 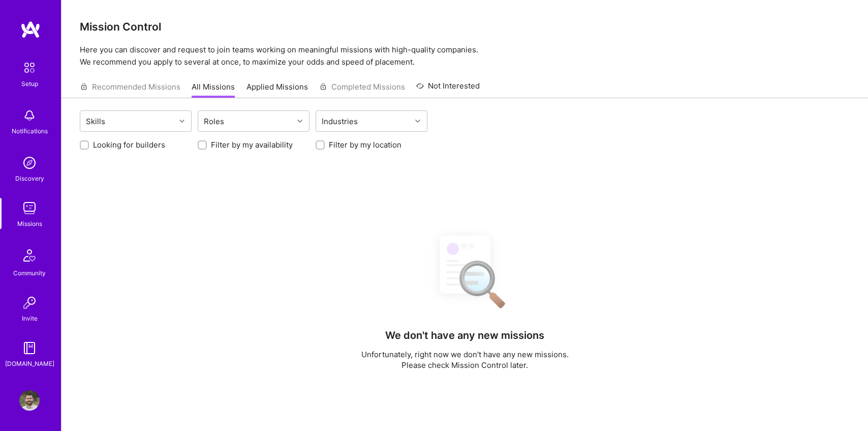 What do you see at coordinates (214, 121) in the screenshot?
I see `div: Roles` at bounding box center [214, 121].